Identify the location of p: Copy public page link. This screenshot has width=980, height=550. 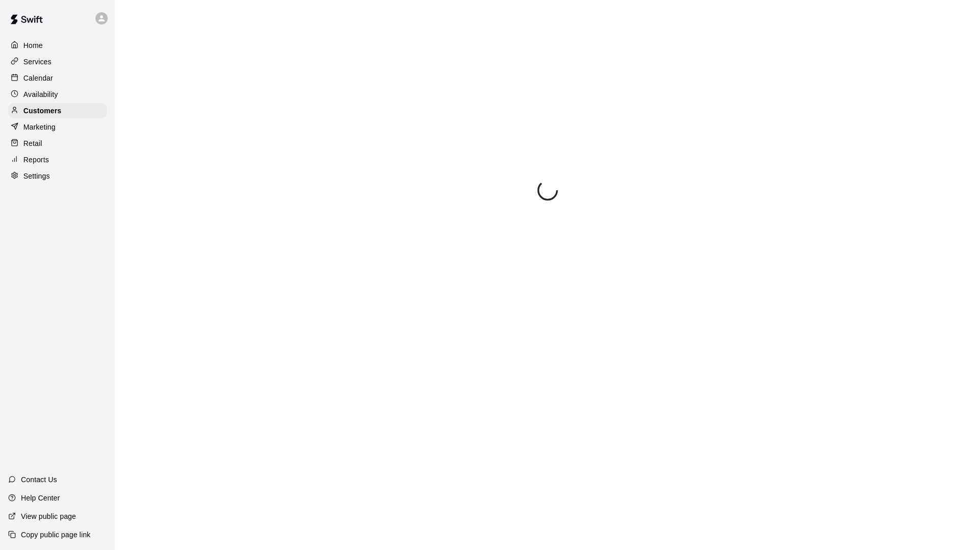
(56, 535).